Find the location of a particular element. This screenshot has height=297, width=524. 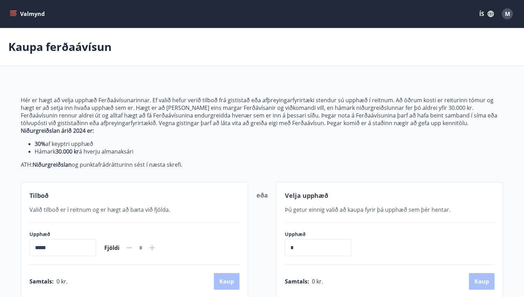

li: Hámark á hverju almanaksári is located at coordinates (269, 152).